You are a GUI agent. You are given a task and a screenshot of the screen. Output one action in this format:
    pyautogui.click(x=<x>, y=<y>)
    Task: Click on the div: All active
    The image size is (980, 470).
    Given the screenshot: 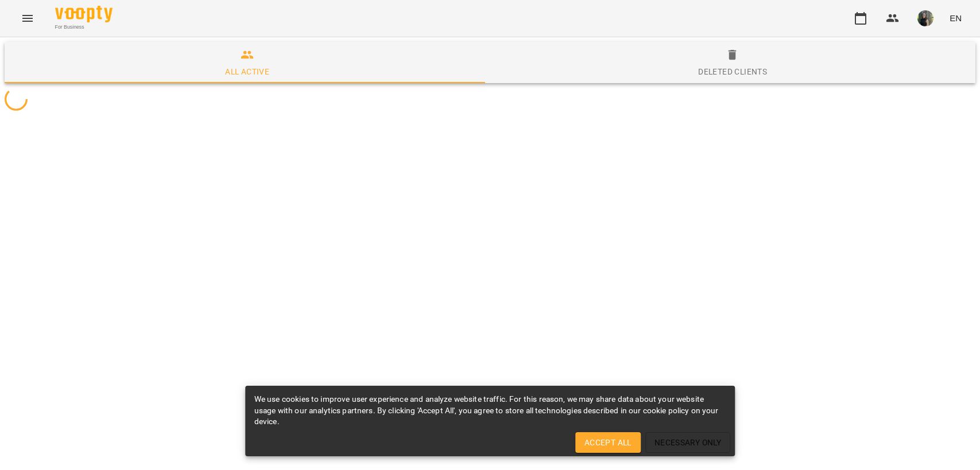 What is the action you would take?
    pyautogui.click(x=247, y=72)
    